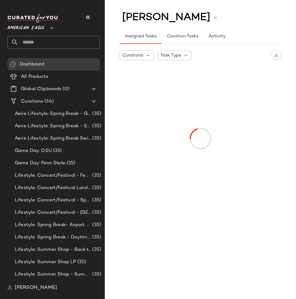  What do you see at coordinates (53, 175) in the screenshot?
I see `span: Lifestyle: Concert/Festival - Femme` at bounding box center [53, 175].